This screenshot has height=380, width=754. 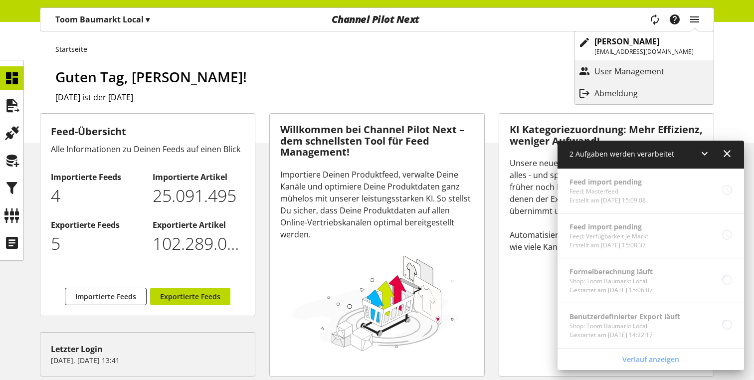 I want to click on h2: Exportierte Artikel, so click(x=198, y=225).